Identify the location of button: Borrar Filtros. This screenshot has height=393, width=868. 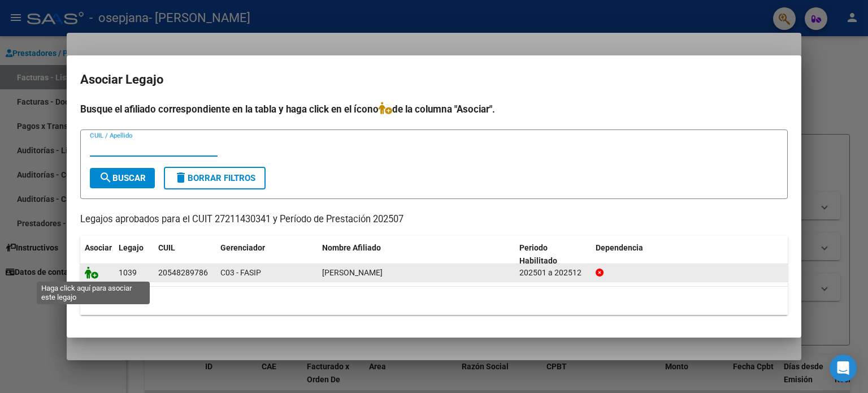
(215, 178).